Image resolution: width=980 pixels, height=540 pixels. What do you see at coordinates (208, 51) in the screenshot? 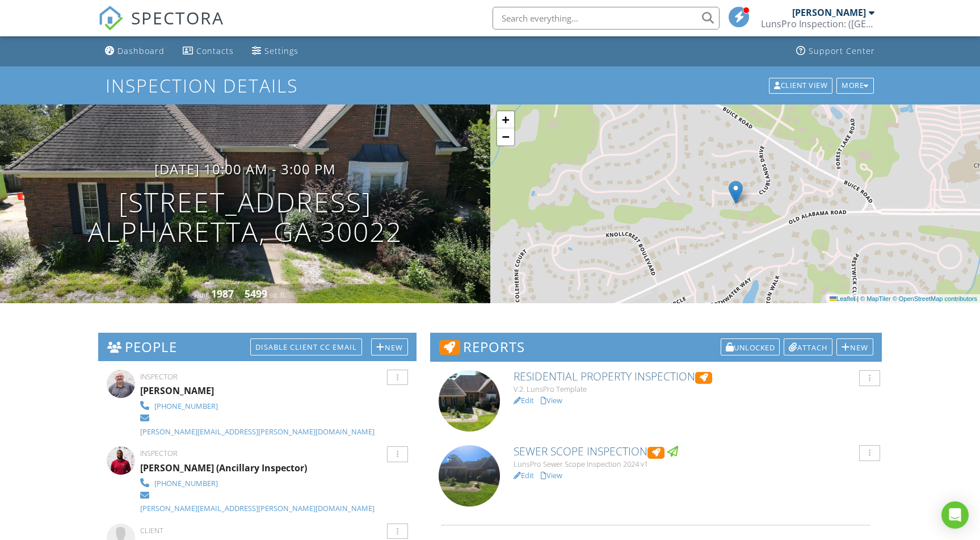
I see `a: Contacts` at bounding box center [208, 51].